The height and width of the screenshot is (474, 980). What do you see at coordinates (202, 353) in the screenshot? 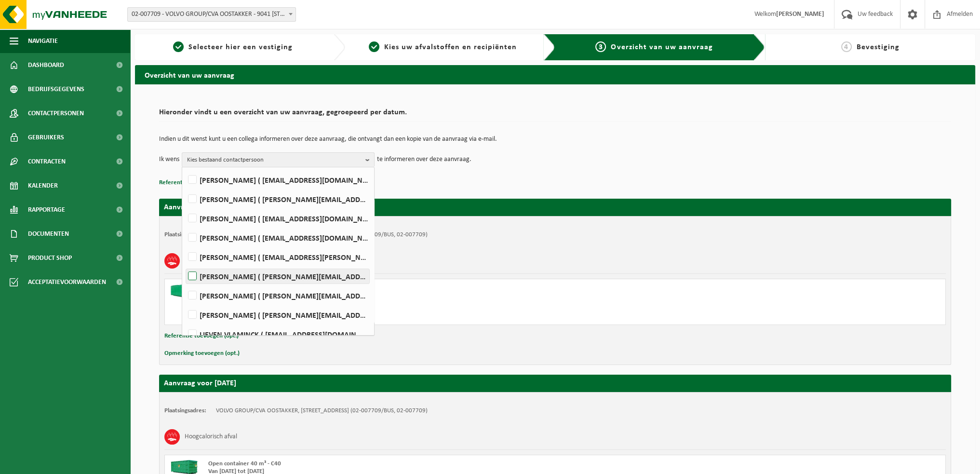
I see `button: Opmerking toevoegen (opt.)` at bounding box center [202, 353].